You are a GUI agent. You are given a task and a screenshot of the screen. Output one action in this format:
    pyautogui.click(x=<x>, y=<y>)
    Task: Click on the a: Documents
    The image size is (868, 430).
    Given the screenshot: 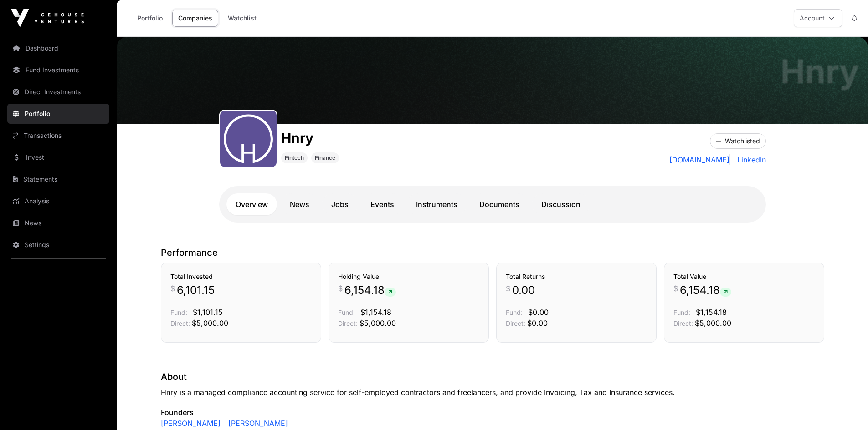 What is the action you would take?
    pyautogui.click(x=500, y=205)
    